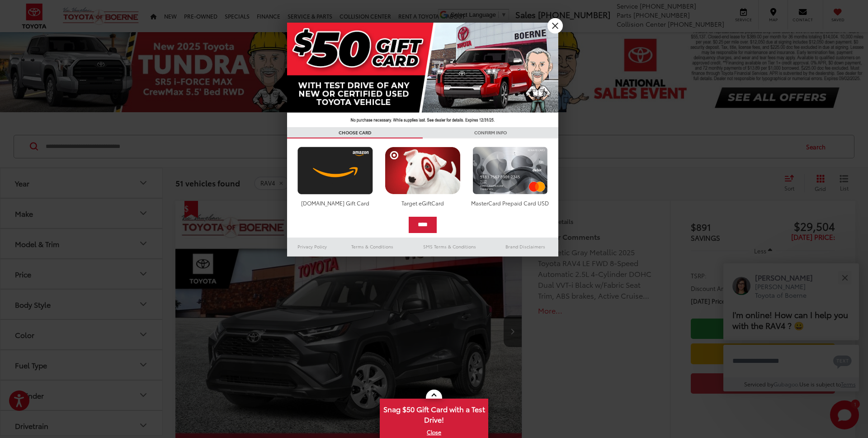 The width and height of the screenshot is (868, 438). I want to click on div: MasterCard Prepaid Card USD, so click(510, 202).